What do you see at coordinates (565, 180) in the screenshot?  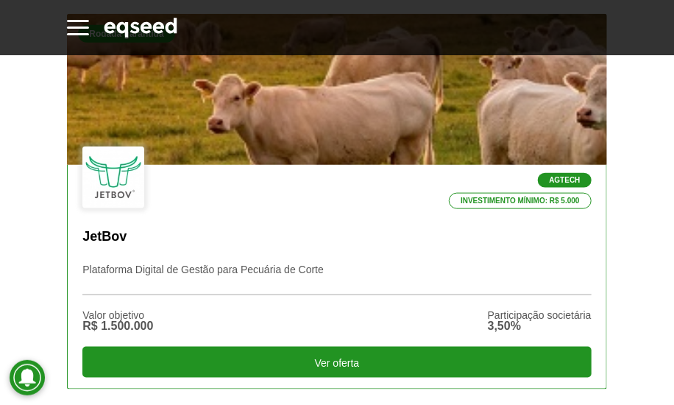 I see `p: Agtech` at bounding box center [565, 180].